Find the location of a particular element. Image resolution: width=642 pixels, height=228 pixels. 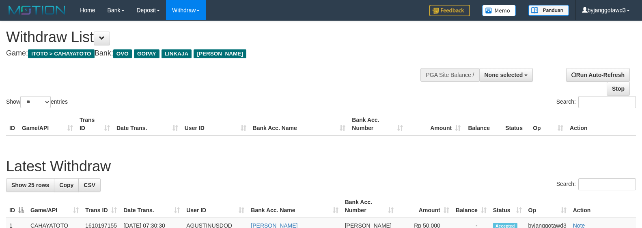

th: Trans ID is located at coordinates (94, 124).